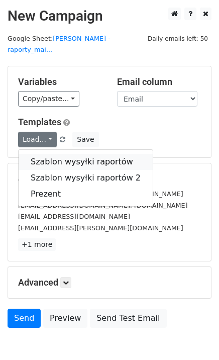 This screenshot has width=219, height=360. I want to click on a: Preview, so click(65, 318).